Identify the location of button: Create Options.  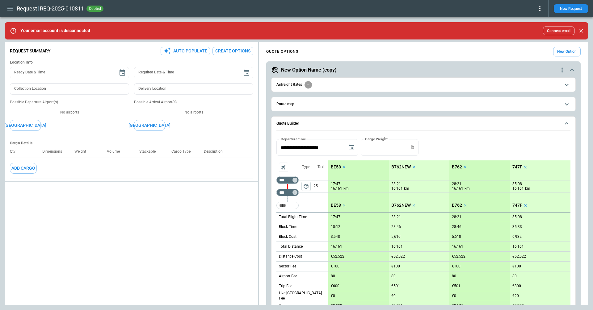
(233, 51).